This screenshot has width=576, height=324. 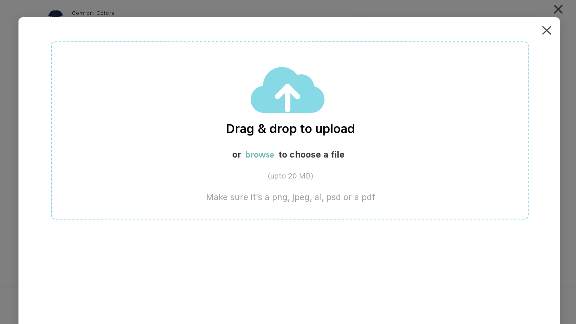 What do you see at coordinates (237, 155) in the screenshot?
I see `label: or` at bounding box center [237, 155].